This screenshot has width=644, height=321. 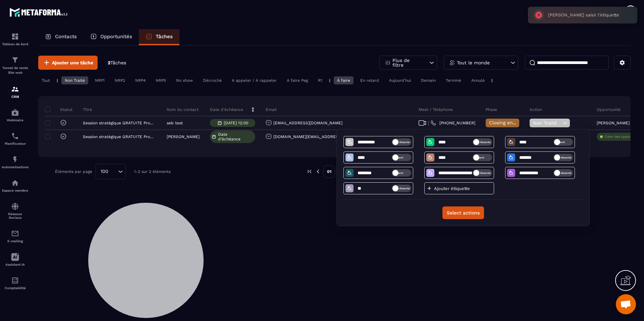 I want to click on a: formationformationTunnel de vente Site web, so click(x=15, y=65).